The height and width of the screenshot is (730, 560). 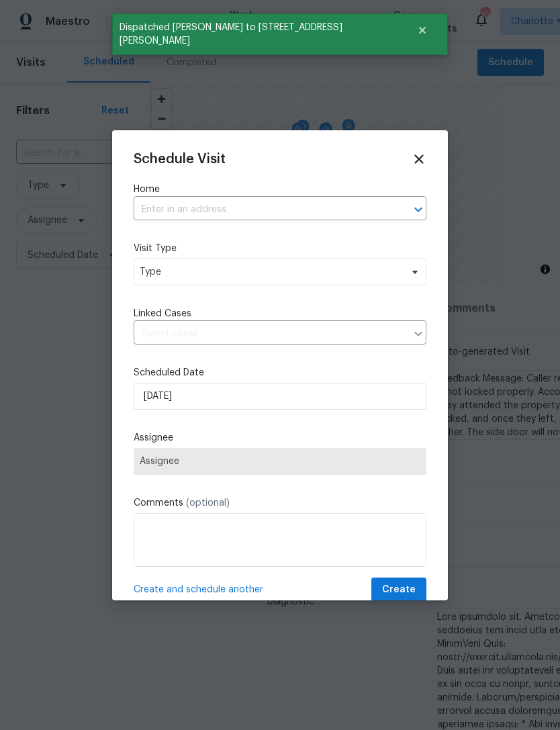 I want to click on button: Create, so click(x=399, y=590).